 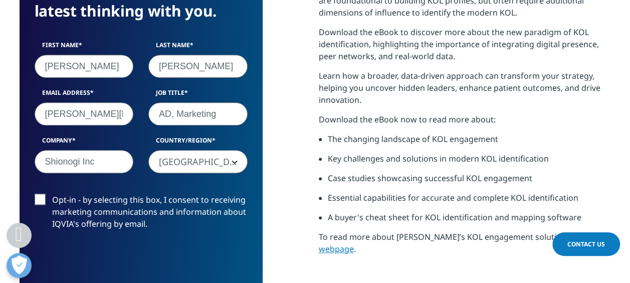 I want to click on span: A buyer's cheat sheet for KOL identification and mapping software, so click(x=454, y=217).